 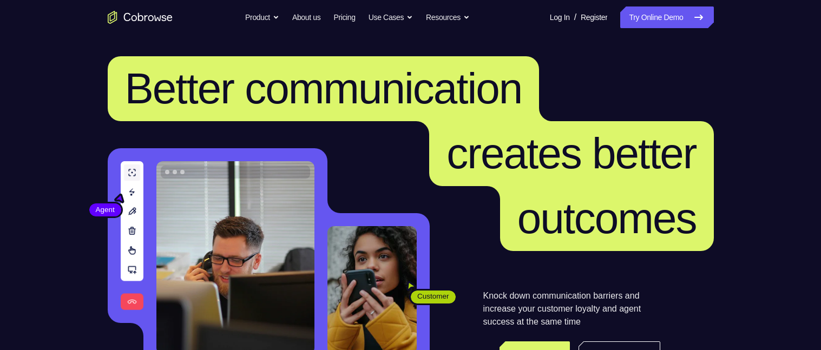 I want to click on p: Knock down communication barriers and increase your customer loyalty and agent success at the sam..., so click(x=571, y=309).